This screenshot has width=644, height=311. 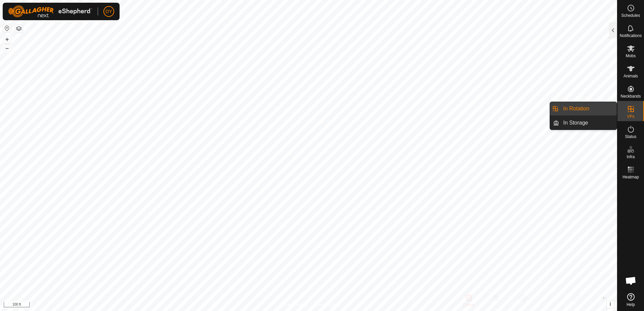 What do you see at coordinates (631, 76) in the screenshot?
I see `span: Animals` at bounding box center [631, 76].